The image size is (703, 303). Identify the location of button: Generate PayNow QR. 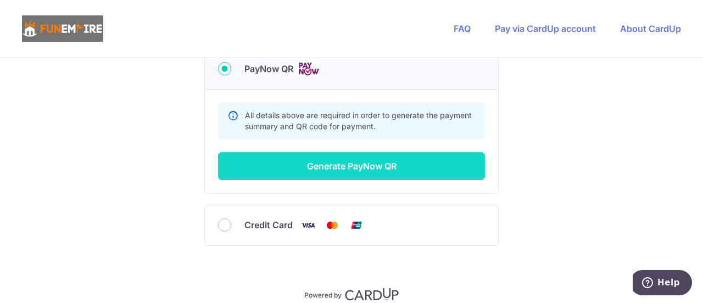
(352, 166).